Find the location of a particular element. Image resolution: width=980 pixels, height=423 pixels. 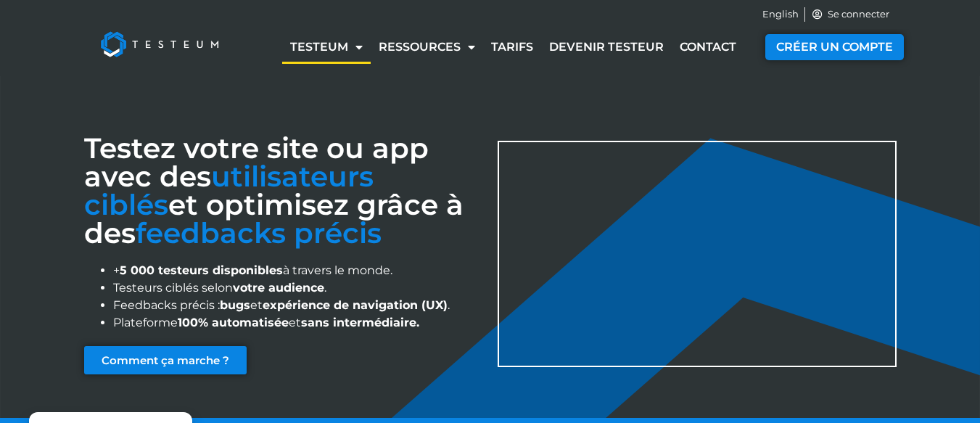

strong: bugs is located at coordinates (235, 305).